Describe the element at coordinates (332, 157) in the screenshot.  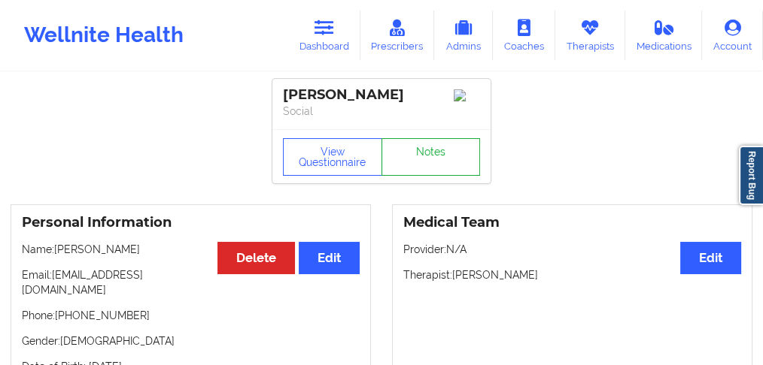
I see `button: View Questionnaire` at that location.